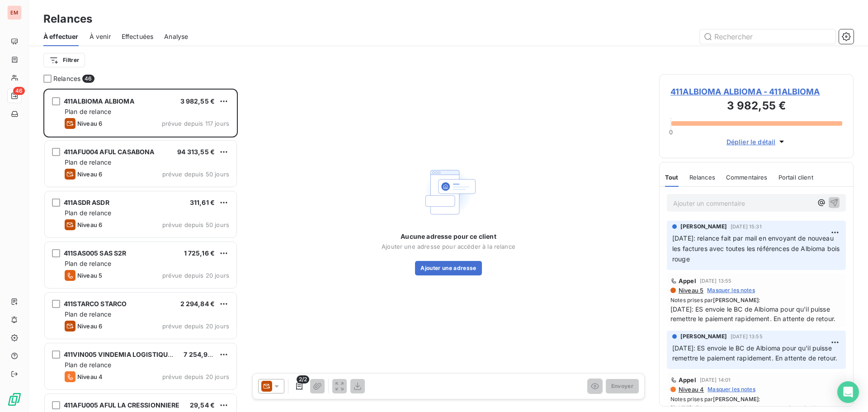 The width and height of the screenshot is (868, 412). Describe the element at coordinates (86, 202) in the screenshot. I see `span: 411ASDR ASDR` at that location.